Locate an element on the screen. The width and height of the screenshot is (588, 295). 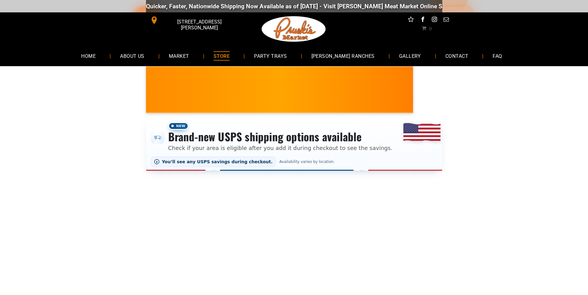
a: MARKET is located at coordinates (179, 56).